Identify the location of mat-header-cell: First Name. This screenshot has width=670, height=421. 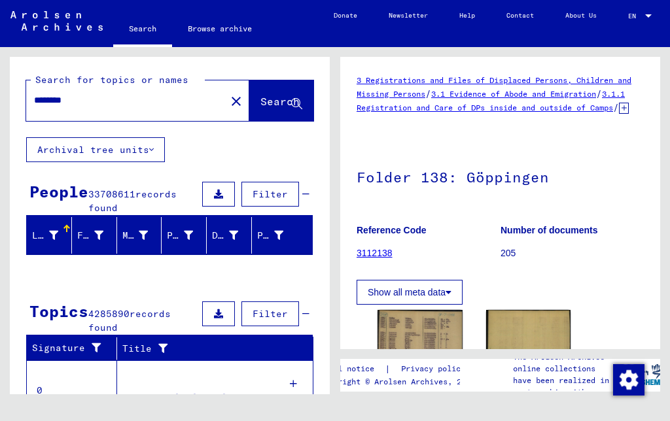
(94, 236).